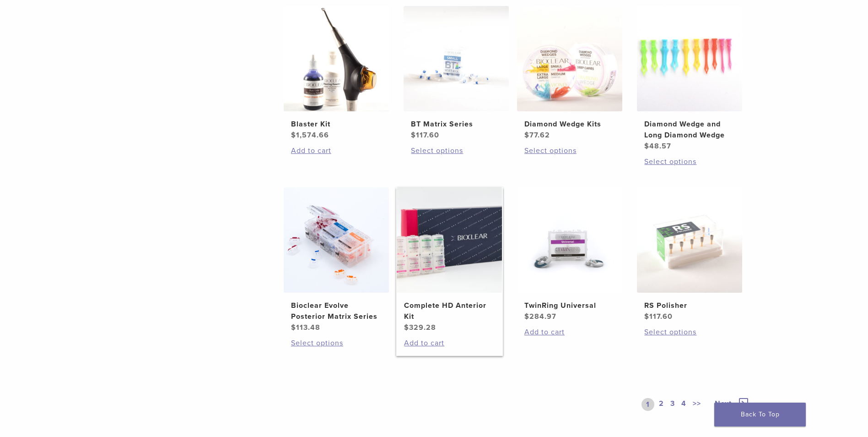 The image size is (868, 437). I want to click on img: BT Matrix Series, so click(456, 58).